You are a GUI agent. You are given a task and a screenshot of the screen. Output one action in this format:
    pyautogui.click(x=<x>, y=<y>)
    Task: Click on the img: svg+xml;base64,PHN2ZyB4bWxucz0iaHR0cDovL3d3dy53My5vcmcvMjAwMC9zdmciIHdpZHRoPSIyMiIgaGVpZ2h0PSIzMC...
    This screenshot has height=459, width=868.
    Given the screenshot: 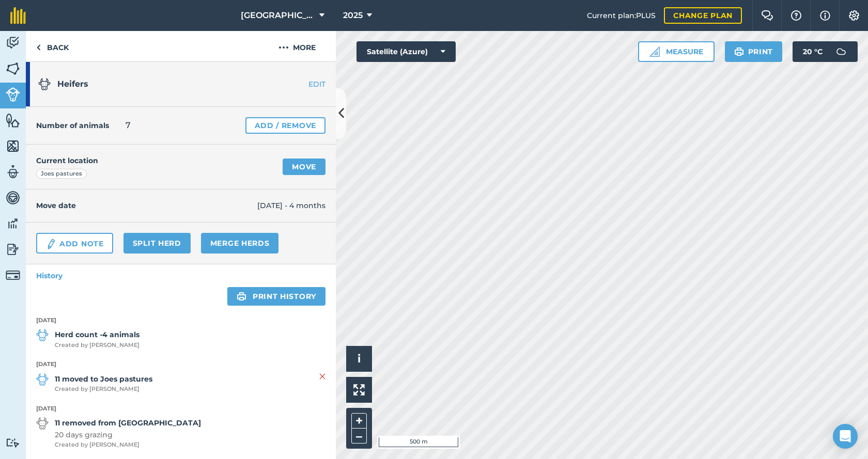 What is the action you would take?
    pyautogui.click(x=322, y=376)
    